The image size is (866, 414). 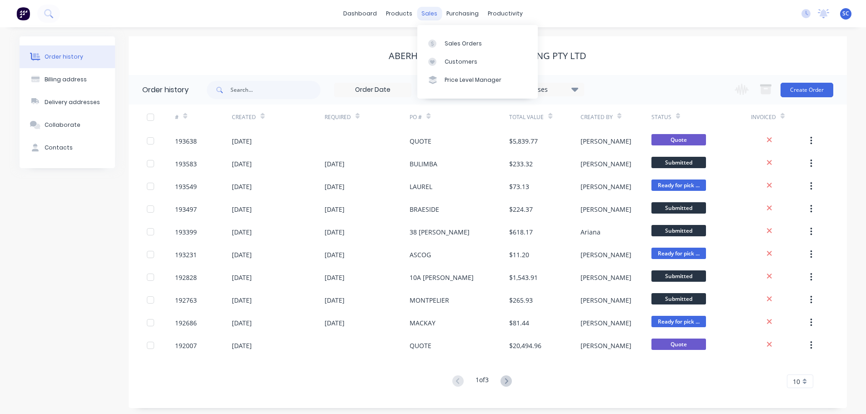 I want to click on div: 192828, so click(x=186, y=277).